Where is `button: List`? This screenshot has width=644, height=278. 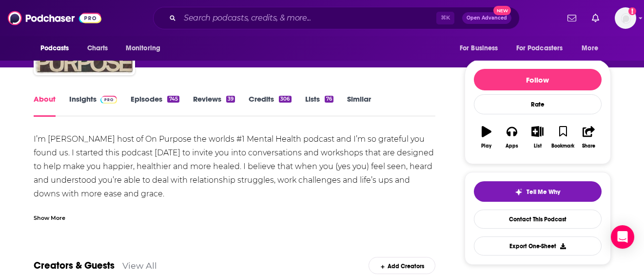 button: List is located at coordinates (537, 137).